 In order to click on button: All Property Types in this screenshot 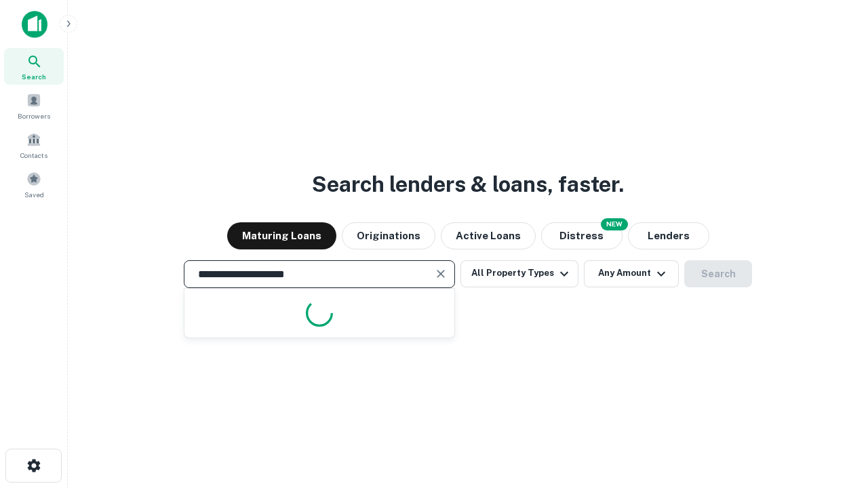, I will do `click(520, 273)`.